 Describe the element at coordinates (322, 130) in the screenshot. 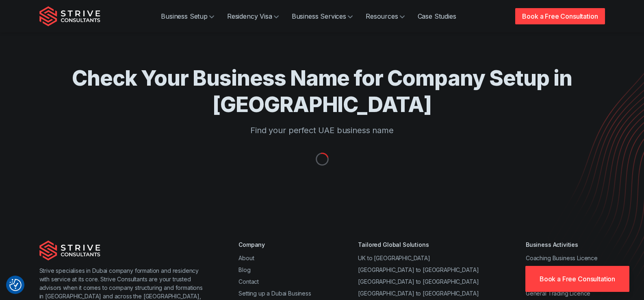

I see `p: Find your perfect UAE business name` at that location.